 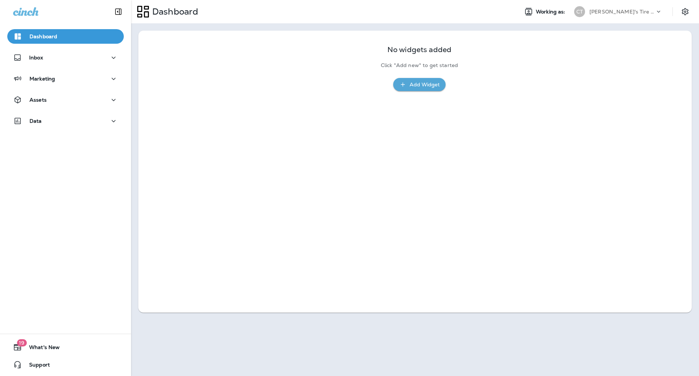 What do you see at coordinates (419, 50) in the screenshot?
I see `p: No widgets added` at bounding box center [419, 50].